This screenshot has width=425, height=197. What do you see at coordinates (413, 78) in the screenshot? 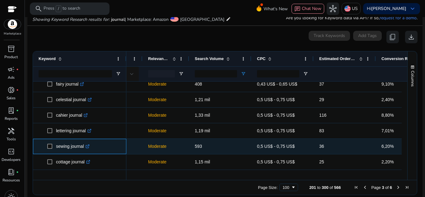
I see `span: Columns` at bounding box center [413, 78].